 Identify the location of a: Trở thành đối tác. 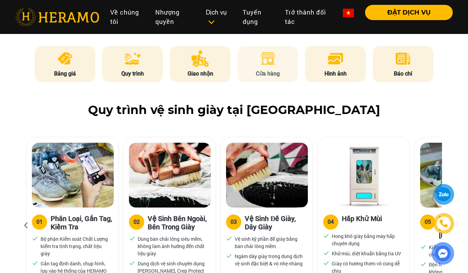
(308, 17).